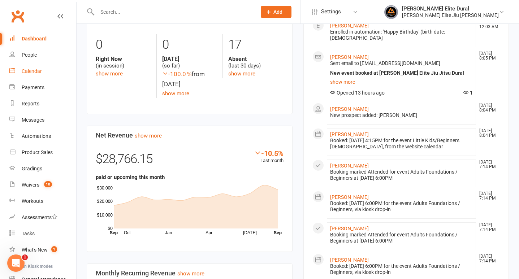 This screenshot has height=279, width=519. I want to click on a: Product Sales, so click(43, 152).